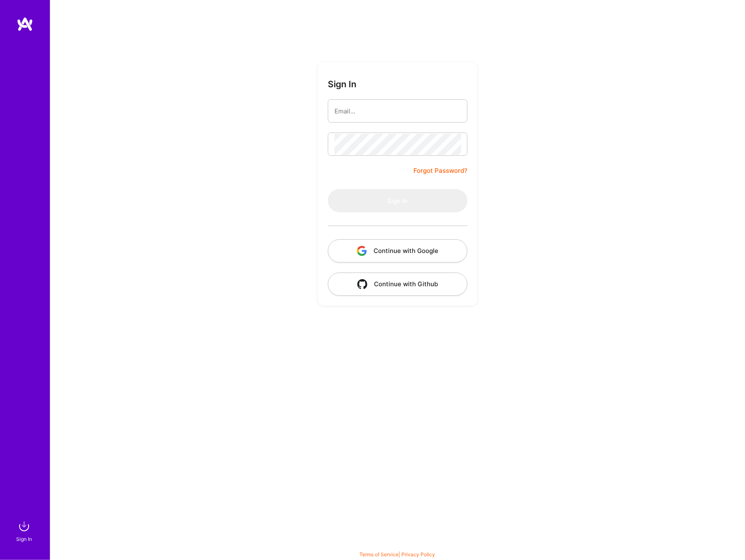 The width and height of the screenshot is (745, 560). Describe the element at coordinates (380, 554) in the screenshot. I see `a: Terms of Service` at that location.